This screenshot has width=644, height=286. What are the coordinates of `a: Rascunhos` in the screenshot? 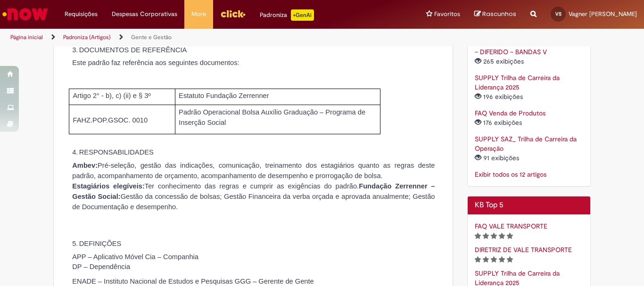 It's located at (495, 14).